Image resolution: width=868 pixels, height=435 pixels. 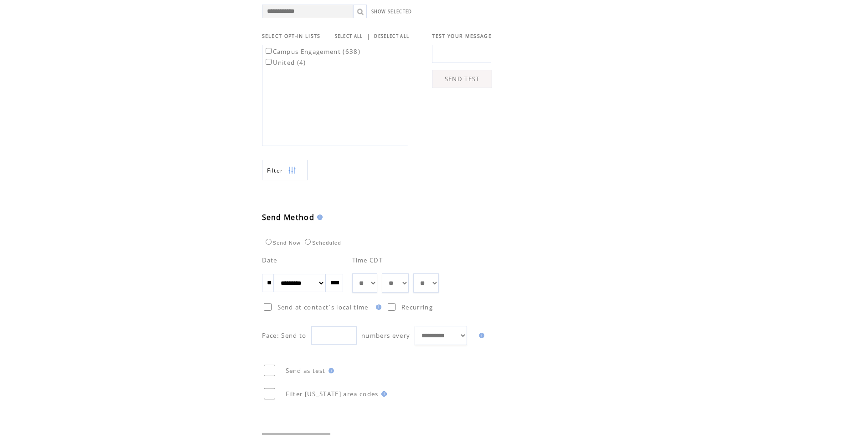 What do you see at coordinates (270, 260) in the screenshot?
I see `span: Date` at bounding box center [270, 260].